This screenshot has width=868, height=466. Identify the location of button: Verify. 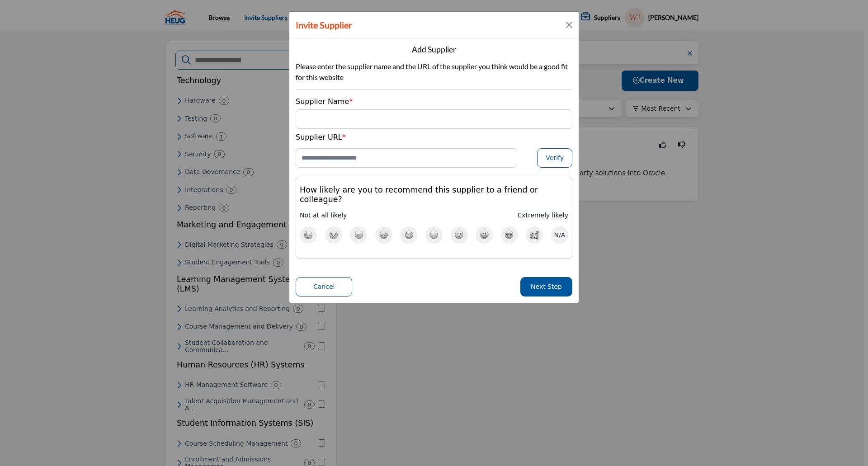
(555, 158).